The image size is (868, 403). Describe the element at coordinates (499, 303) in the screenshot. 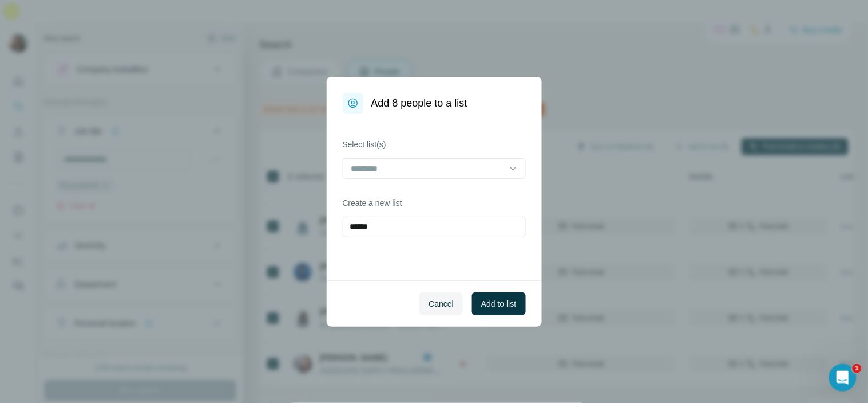

I see `span: Add to list` at that location.